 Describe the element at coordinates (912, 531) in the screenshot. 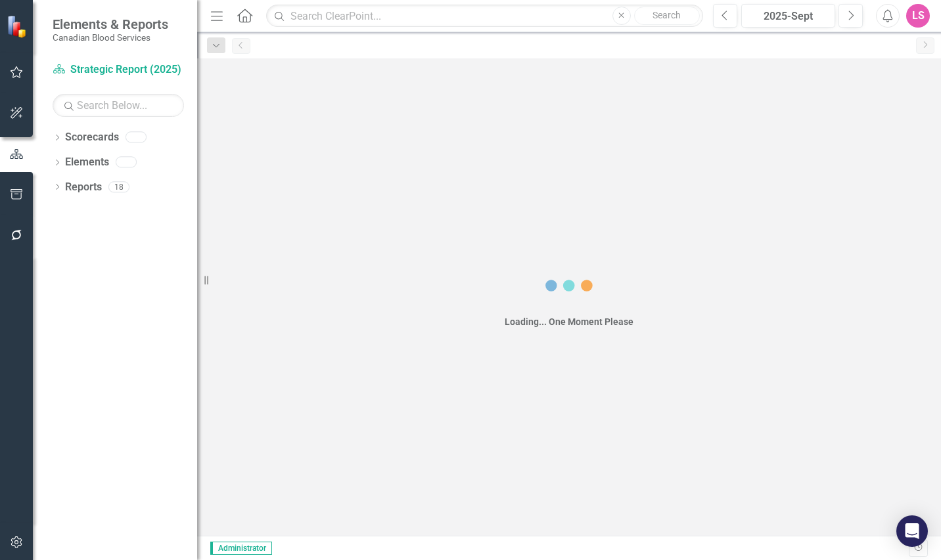

I see `div: Open Intercom Messenger` at that location.